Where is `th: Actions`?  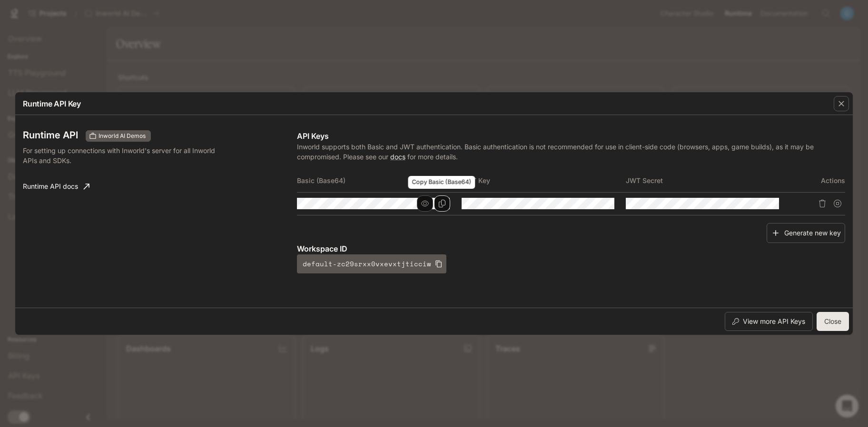 th: Actions is located at coordinates (817, 181).